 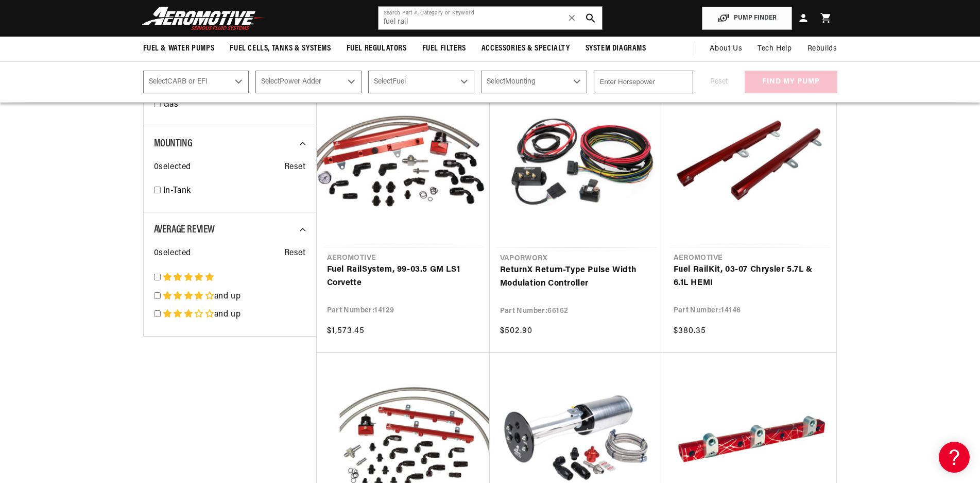 I want to click on a: Fuel RailSystem, 99-03.5 GM LS1 Corvette, so click(x=403, y=276).